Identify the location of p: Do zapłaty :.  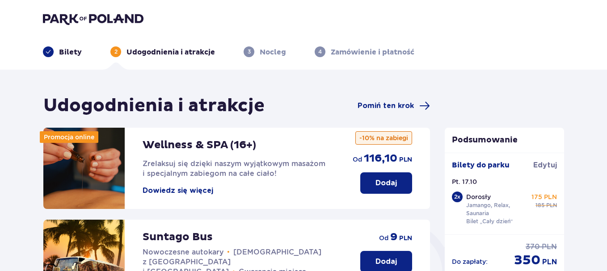
(470, 262).